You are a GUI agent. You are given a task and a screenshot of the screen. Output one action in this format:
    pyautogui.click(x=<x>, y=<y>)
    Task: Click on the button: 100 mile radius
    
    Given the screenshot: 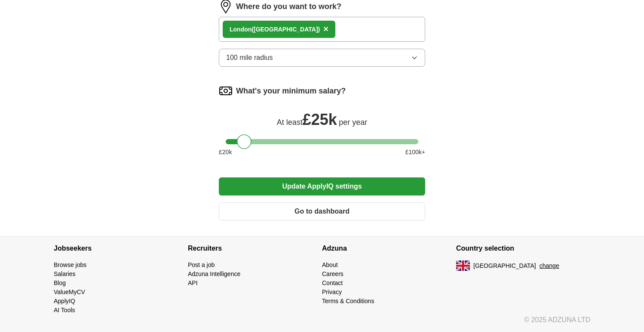 What is the action you would take?
    pyautogui.click(x=322, y=58)
    